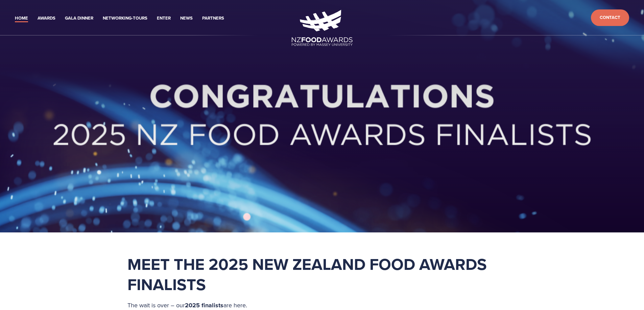  What do you see at coordinates (309, 274) in the screenshot?
I see `strong: Meet the 2025 New Zealand Food Awards Finalists` at bounding box center [309, 274].